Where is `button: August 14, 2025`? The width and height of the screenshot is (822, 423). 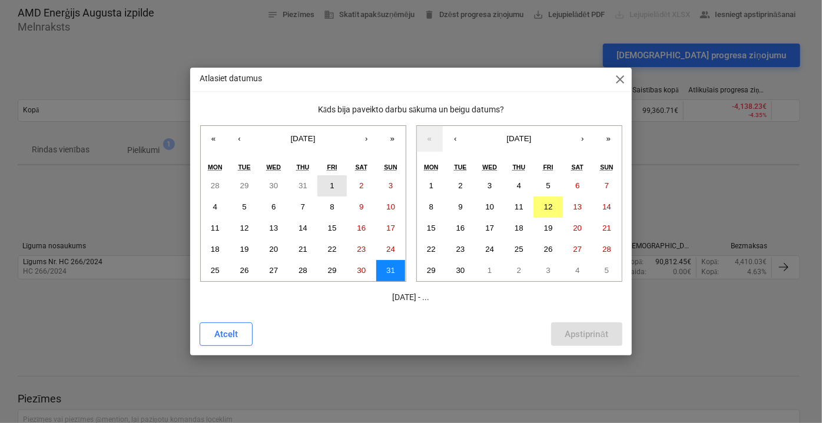
button: August 14, 2025 is located at coordinates (303, 228).